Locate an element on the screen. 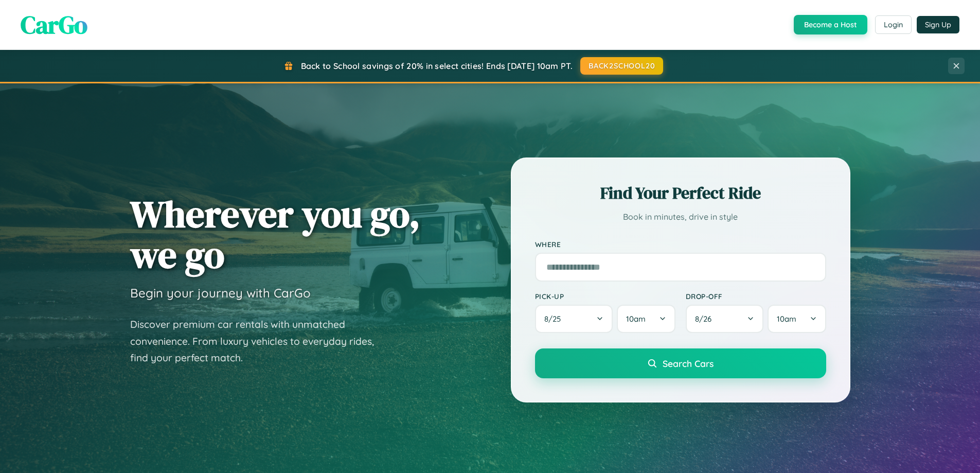 This screenshot has height=473, width=980. button: 8/26 is located at coordinates (725, 318).